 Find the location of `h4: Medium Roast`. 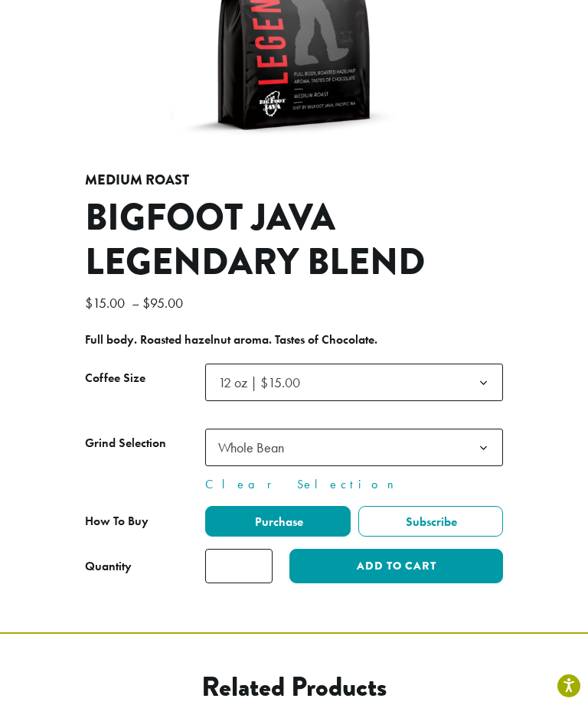

h4: Medium Roast is located at coordinates (294, 180).